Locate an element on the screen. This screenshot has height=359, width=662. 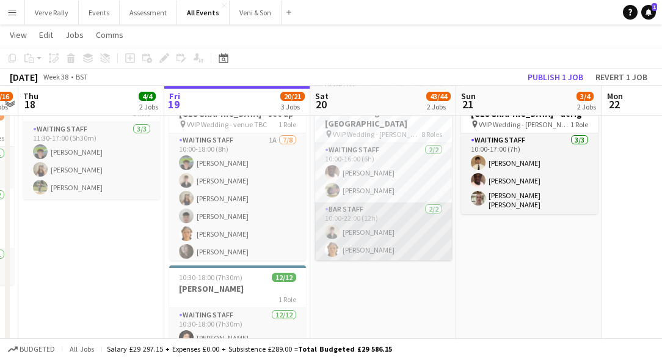
span: Sun is located at coordinates (469, 96).